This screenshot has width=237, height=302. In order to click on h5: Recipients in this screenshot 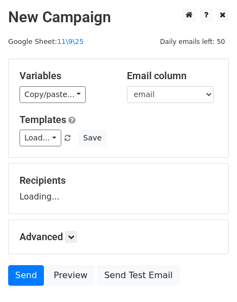, I will do `click(118, 180)`.